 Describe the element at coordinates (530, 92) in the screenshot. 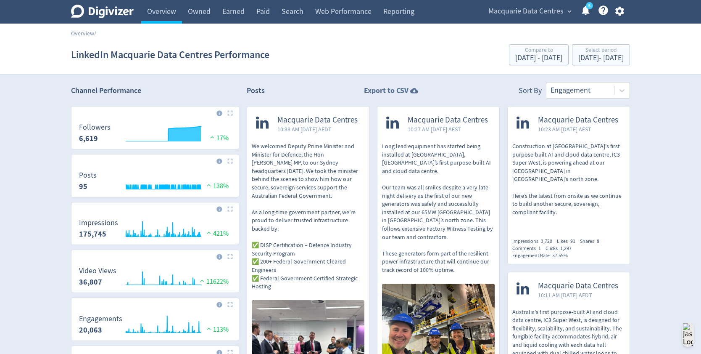

I see `div: Sort By` at that location.